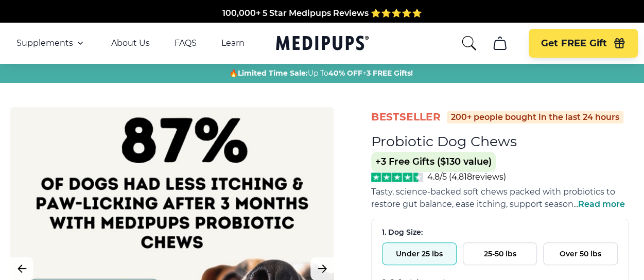 The width and height of the screenshot is (644, 280). Describe the element at coordinates (574, 43) in the screenshot. I see `span: Get FREE Gift` at that location.